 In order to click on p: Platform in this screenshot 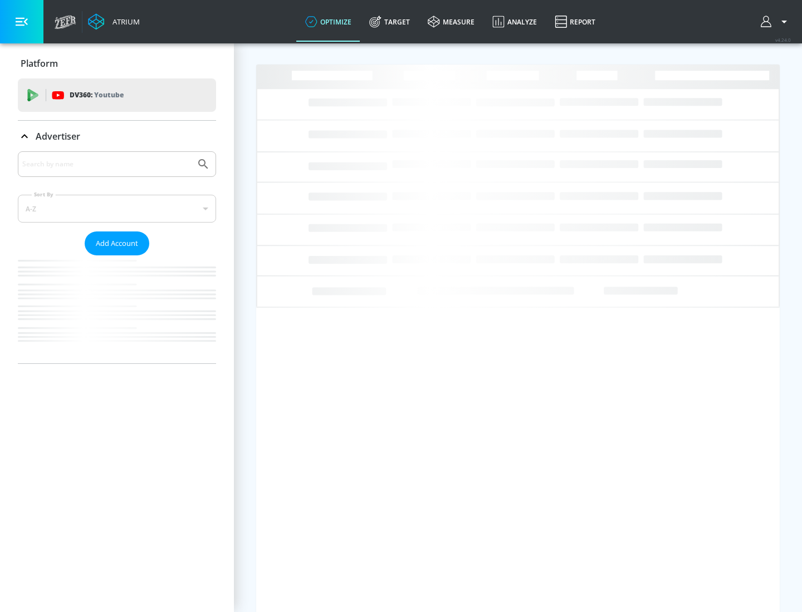, I will do `click(39, 63)`.